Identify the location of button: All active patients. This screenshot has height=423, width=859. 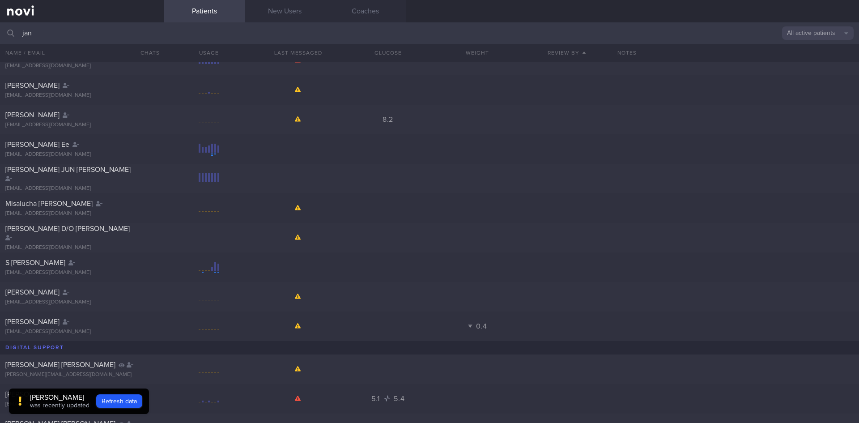
(818, 33).